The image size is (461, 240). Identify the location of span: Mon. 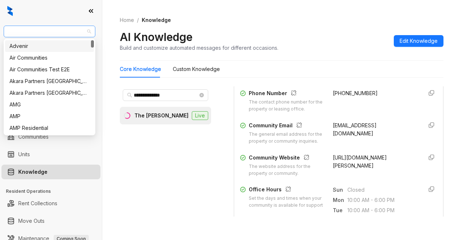
(340, 200).